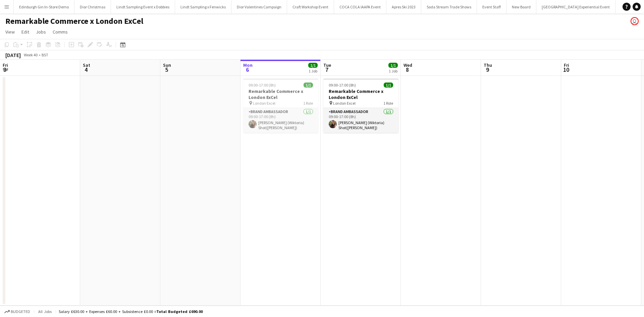  Describe the element at coordinates (167, 65) in the screenshot. I see `span: Sun` at that location.